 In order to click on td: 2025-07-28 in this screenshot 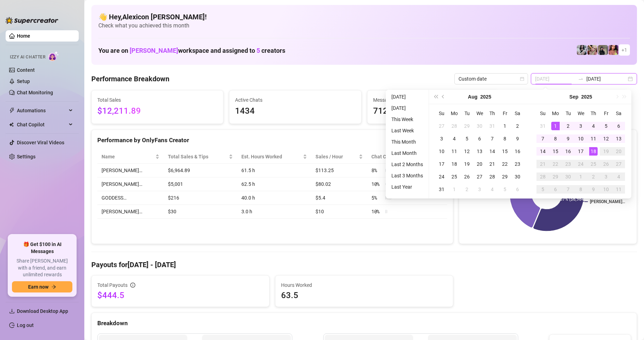, I will do `click(454, 126)`.